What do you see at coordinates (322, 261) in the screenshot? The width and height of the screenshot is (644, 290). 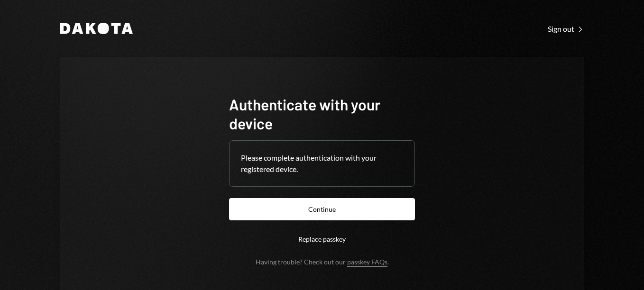 I see `div: Having trouble? Check out our .` at bounding box center [322, 261].